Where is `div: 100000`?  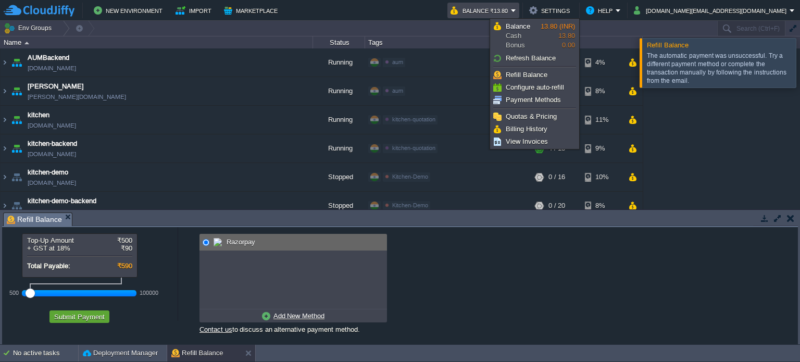
div: 100000 is located at coordinates (149, 293).